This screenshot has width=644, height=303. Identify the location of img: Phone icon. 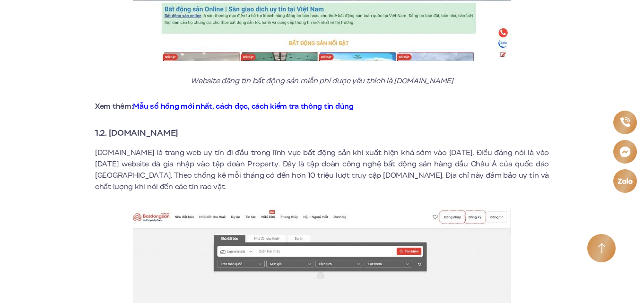
(624, 122).